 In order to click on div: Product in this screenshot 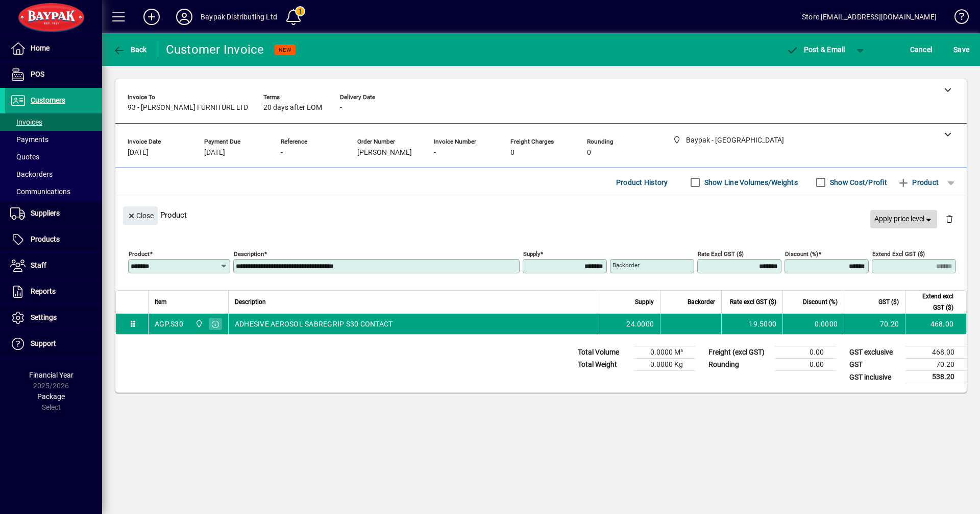, I will do `click(541, 214)`.